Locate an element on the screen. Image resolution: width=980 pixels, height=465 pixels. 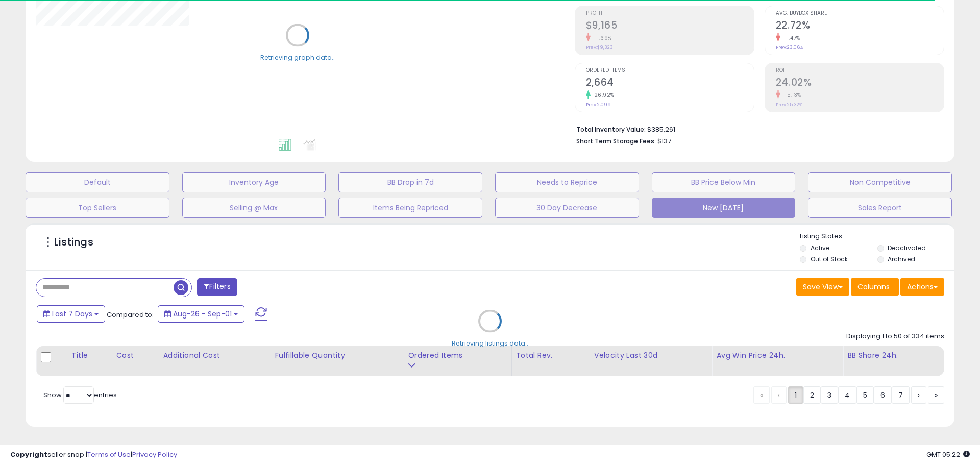
button: Inventory Age is located at coordinates (254, 182).